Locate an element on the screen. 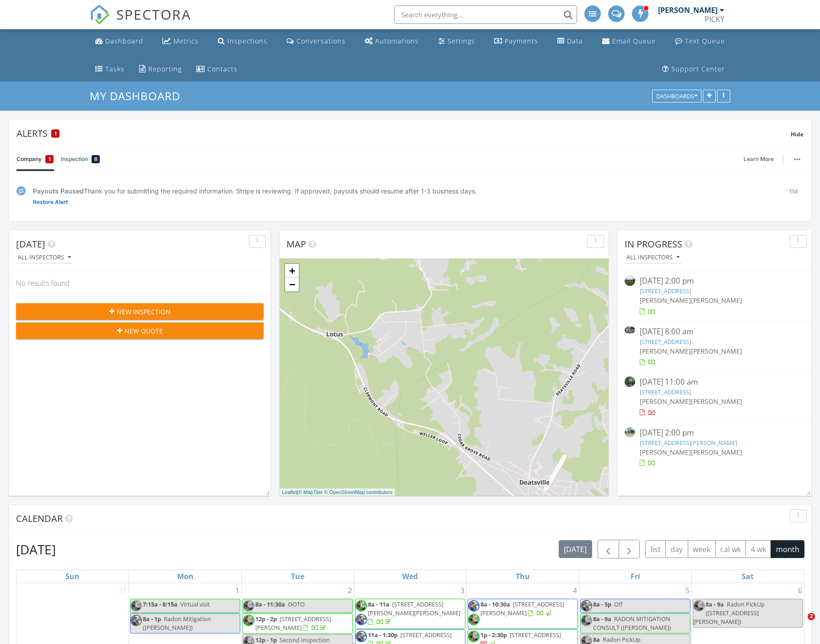 This screenshot has height=644, width=820. a: Learn More is located at coordinates (761, 159).